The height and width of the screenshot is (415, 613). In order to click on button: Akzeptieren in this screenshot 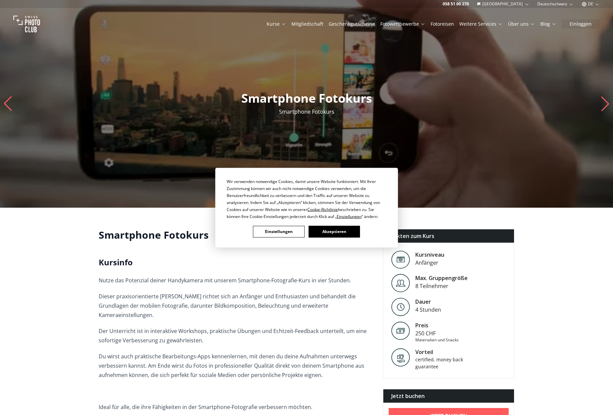, I will do `click(334, 231)`.